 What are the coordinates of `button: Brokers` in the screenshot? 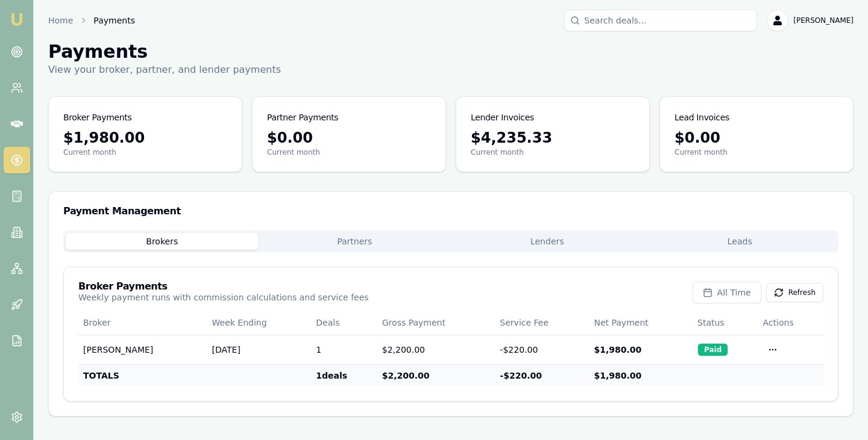 It's located at (162, 241).